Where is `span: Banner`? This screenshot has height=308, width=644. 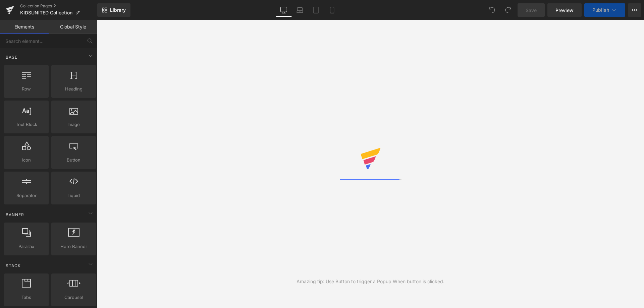 span: Banner is located at coordinates (15, 215).